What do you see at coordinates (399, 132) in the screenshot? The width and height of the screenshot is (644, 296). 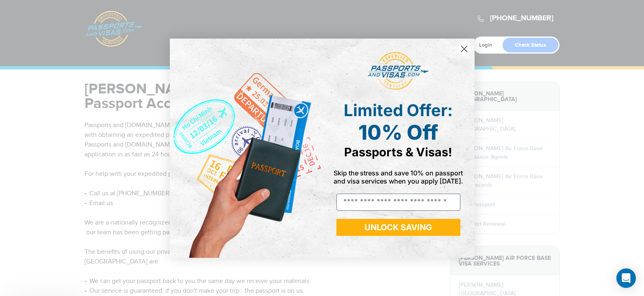 I see `span: 10% Off` at bounding box center [399, 132].